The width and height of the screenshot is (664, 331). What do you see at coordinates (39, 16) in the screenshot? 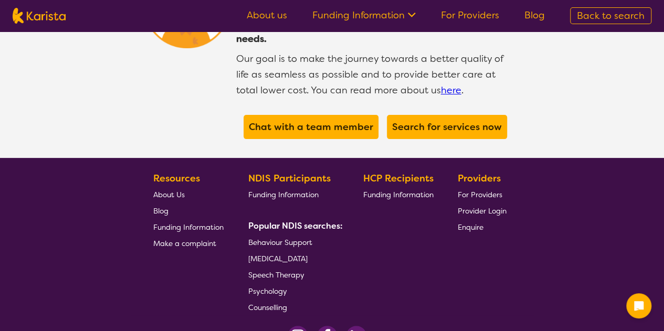
I see `img: Karista logo` at bounding box center [39, 16].